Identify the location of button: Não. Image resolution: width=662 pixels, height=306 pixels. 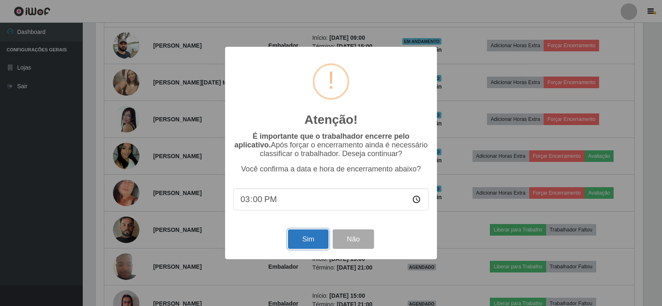
(353, 239).